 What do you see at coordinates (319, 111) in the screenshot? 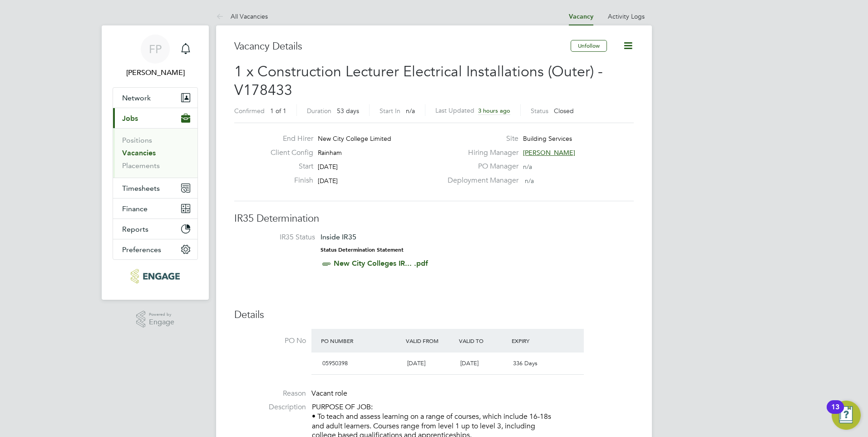
I see `label: Duration` at bounding box center [319, 111].